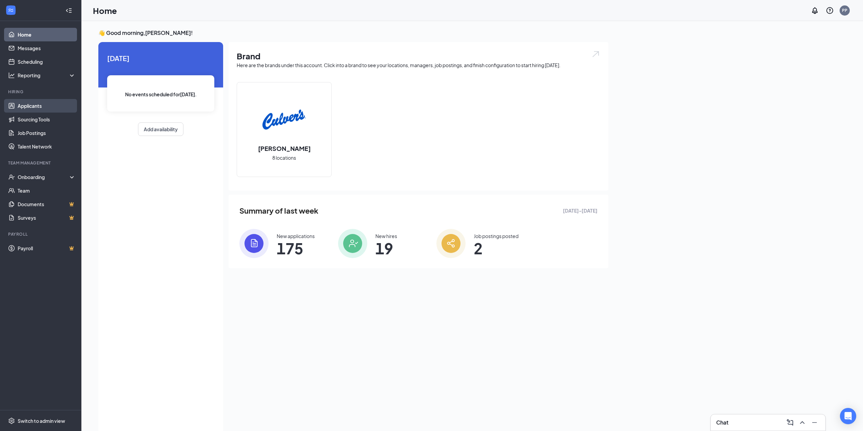 The width and height of the screenshot is (863, 431). What do you see at coordinates (386, 236) in the screenshot?
I see `div: New hires` at bounding box center [386, 236].